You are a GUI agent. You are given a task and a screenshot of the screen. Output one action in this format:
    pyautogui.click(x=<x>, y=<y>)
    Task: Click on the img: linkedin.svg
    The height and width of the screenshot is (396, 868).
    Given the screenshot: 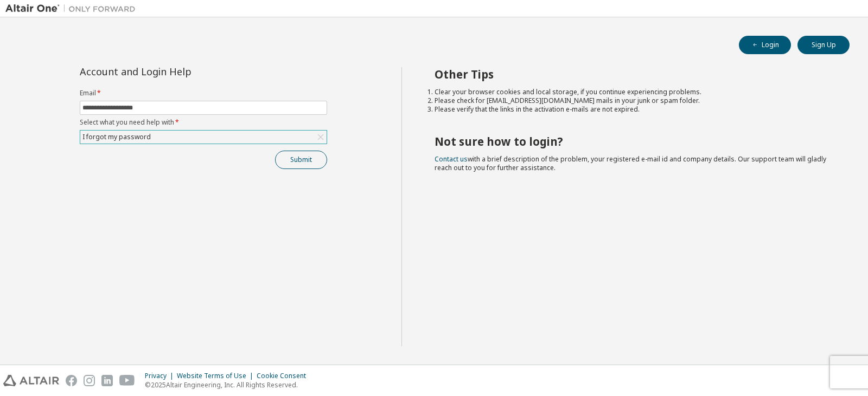 What is the action you would take?
    pyautogui.click(x=107, y=381)
    